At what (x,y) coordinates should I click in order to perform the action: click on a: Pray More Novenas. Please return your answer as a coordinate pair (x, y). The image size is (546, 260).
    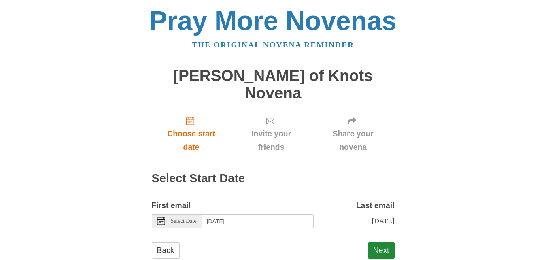
    Looking at the image, I should click on (273, 21).